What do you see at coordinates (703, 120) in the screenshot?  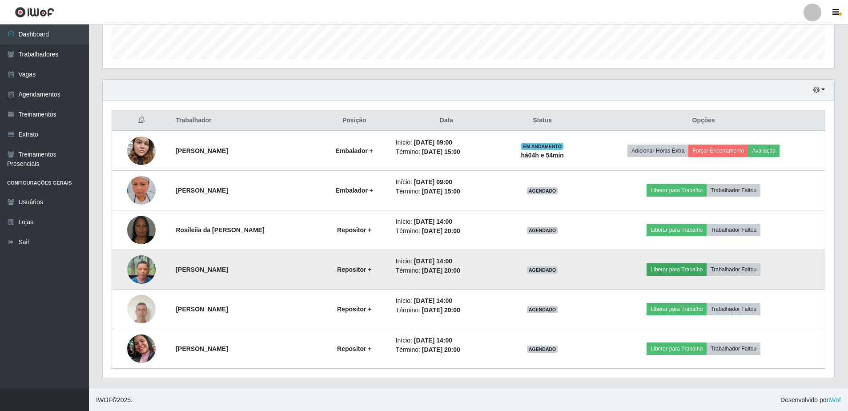 I see `th: Opções` at bounding box center [703, 120].